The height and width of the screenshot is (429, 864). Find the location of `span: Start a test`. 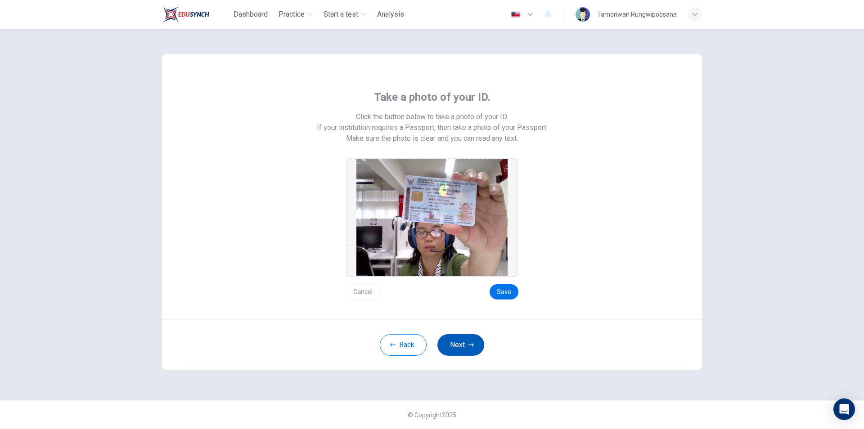

span: Start a test is located at coordinates (341, 14).